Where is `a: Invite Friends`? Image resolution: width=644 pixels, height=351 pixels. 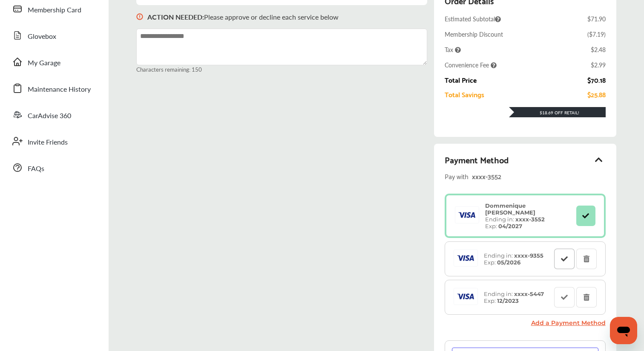 a: Invite Friends is located at coordinates (53, 141).